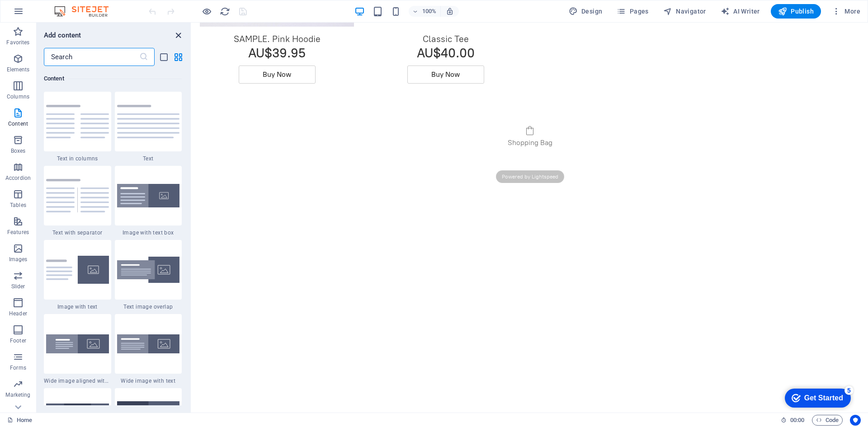 This screenshot has width=868, height=427. I want to click on p: Footer, so click(18, 341).